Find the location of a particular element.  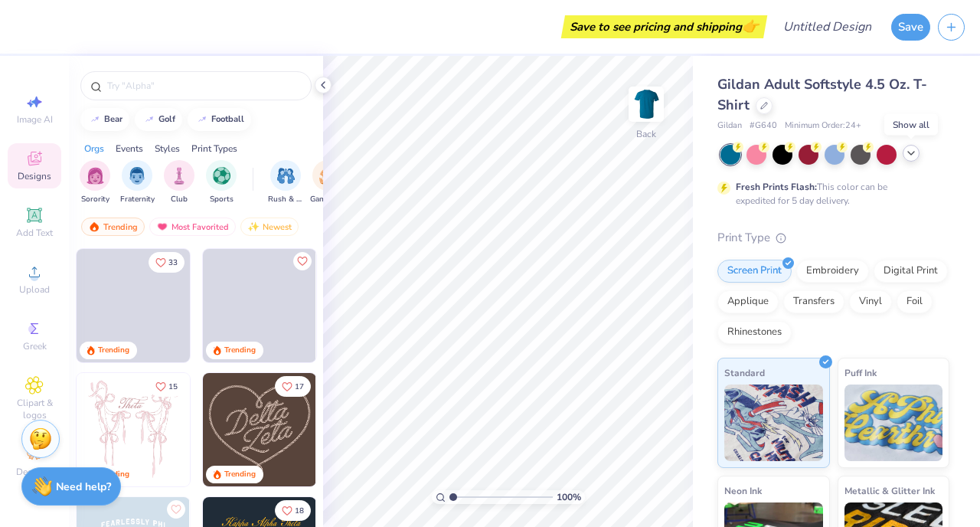

span: 33 is located at coordinates (173, 262).